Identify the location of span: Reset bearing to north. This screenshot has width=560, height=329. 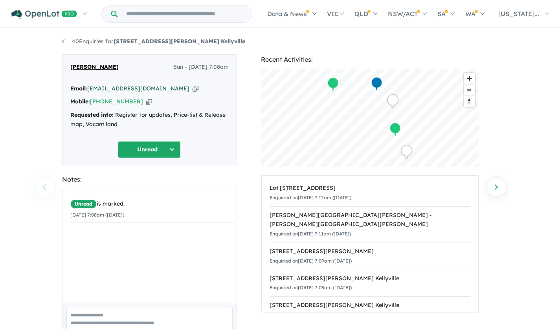
(469, 101).